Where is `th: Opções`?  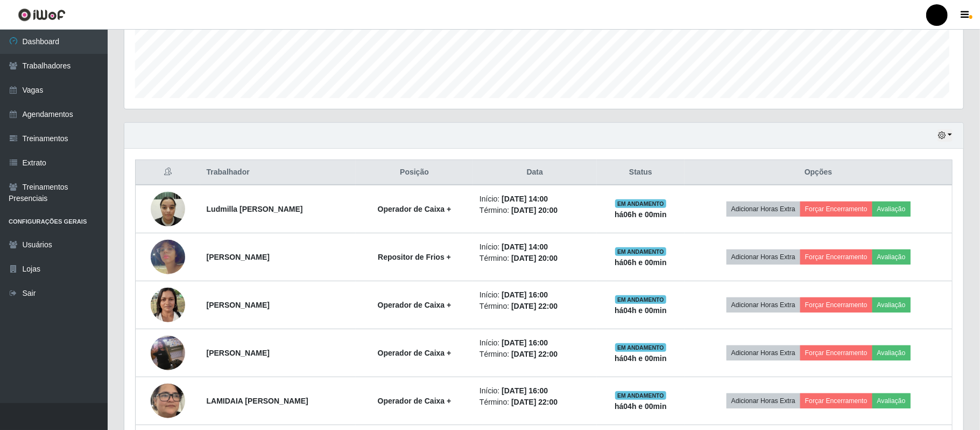
th: Opções is located at coordinates (818, 172).